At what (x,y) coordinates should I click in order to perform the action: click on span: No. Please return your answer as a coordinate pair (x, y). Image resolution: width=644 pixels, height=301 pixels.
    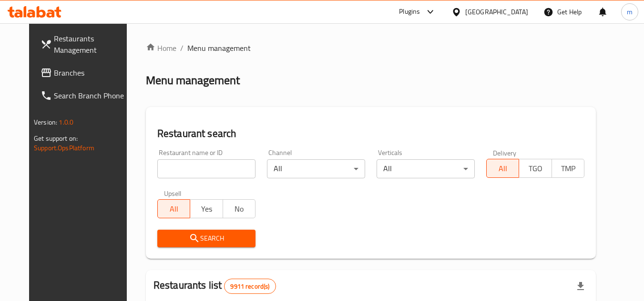
    Looking at the image, I should click on (240, 209).